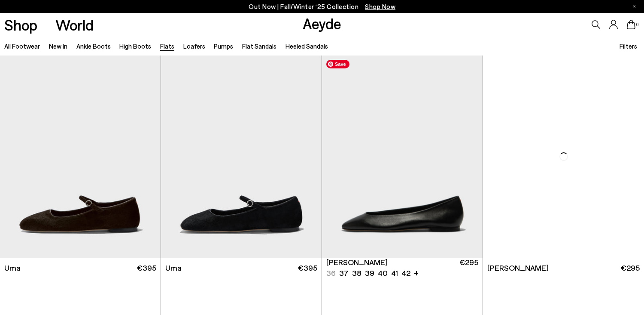  Describe the element at coordinates (380, 6) in the screenshot. I see `span: Navigate to /collections/new-in` at that location.